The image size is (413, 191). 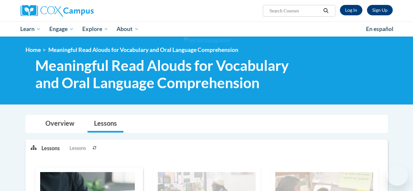 I want to click on a: Learn, so click(x=31, y=29).